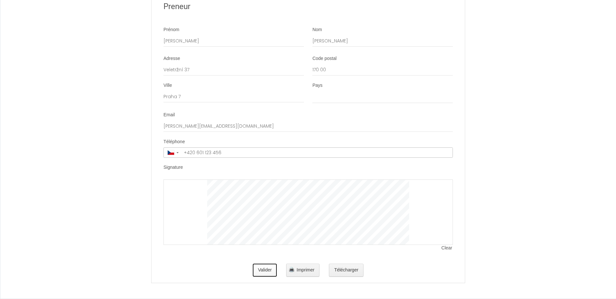 The width and height of the screenshot is (616, 299). Describe the element at coordinates (317, 85) in the screenshot. I see `label: Pays` at that location.